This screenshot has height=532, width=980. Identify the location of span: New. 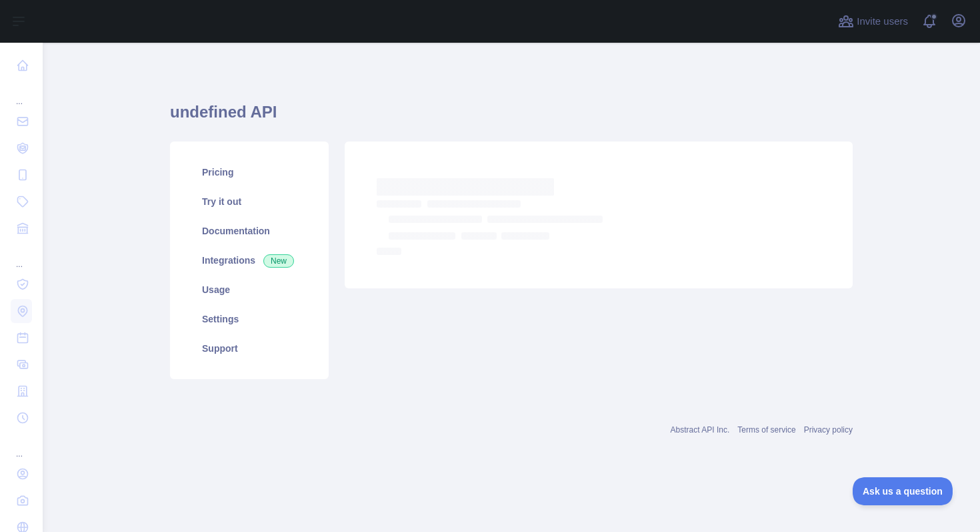
(279, 261).